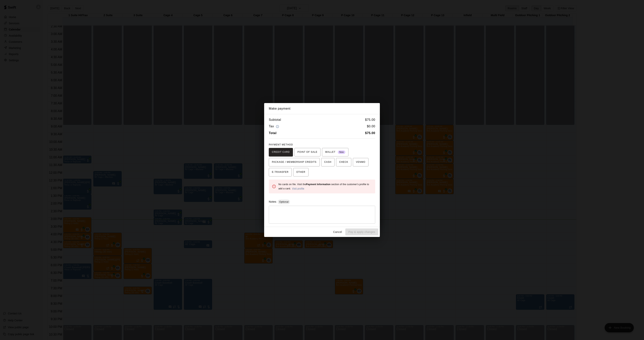 The height and width of the screenshot is (340, 644). What do you see at coordinates (328, 162) in the screenshot?
I see `span: CASH` at bounding box center [328, 162].